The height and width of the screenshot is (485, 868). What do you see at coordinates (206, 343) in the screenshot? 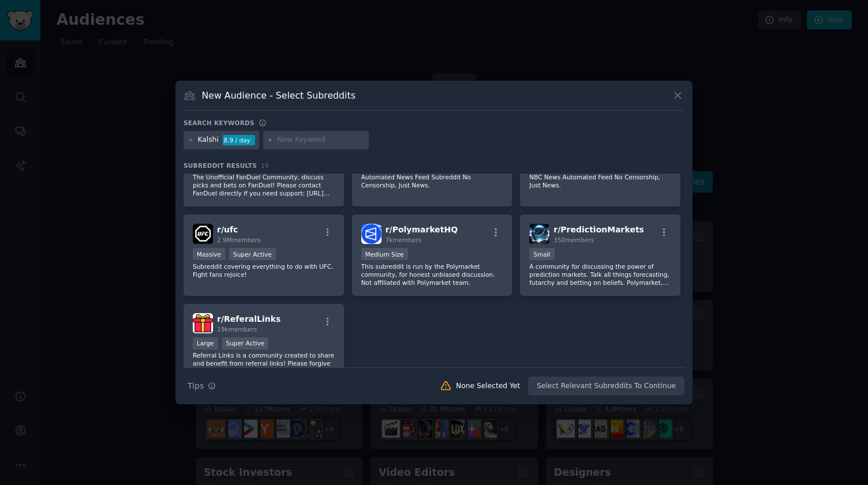
I see `div: Large` at bounding box center [206, 343].